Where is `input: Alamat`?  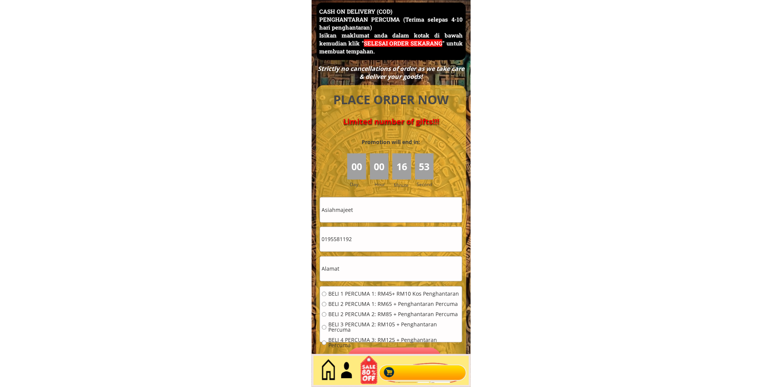 input: Alamat is located at coordinates (391, 268).